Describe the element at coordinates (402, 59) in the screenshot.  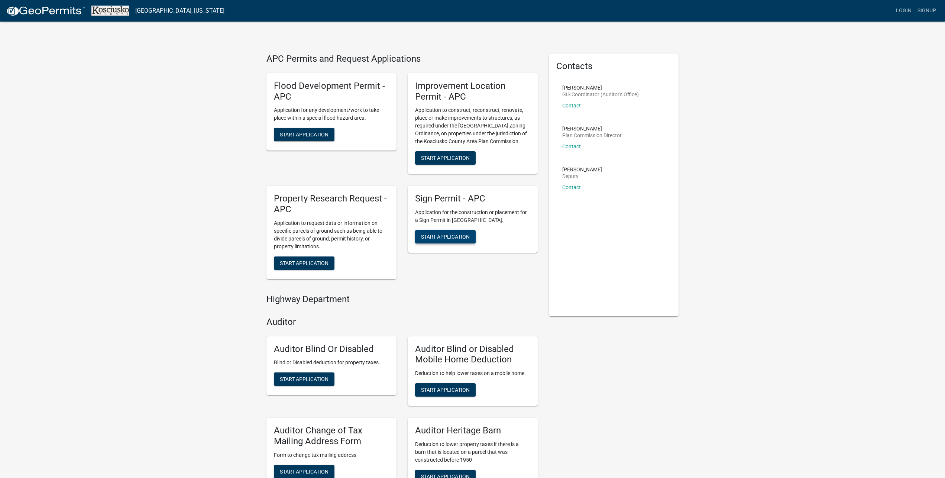
I see `h4: APC Permits and Request Applications` at that location.